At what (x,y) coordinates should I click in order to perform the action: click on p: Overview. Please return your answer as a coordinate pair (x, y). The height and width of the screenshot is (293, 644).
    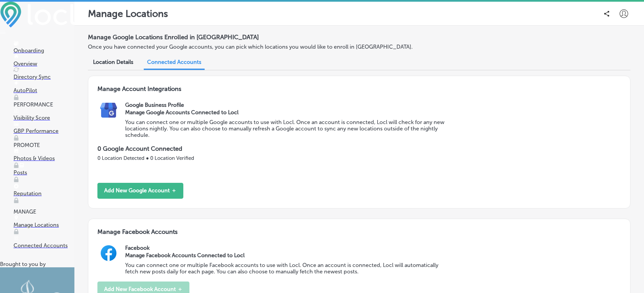
    Looking at the image, I should click on (44, 63).